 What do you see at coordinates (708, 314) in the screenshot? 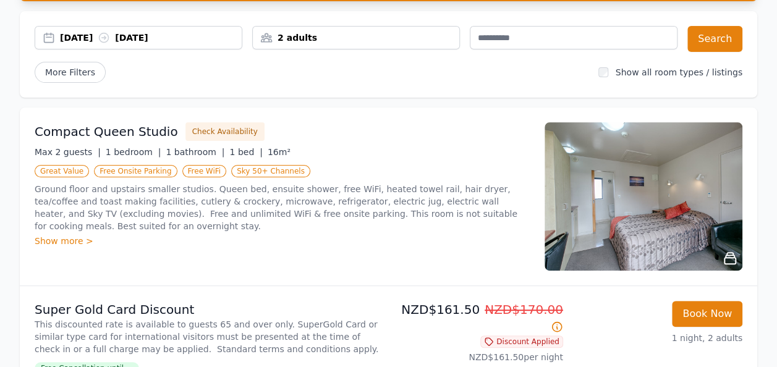
I see `button: Book Now` at bounding box center [708, 314].